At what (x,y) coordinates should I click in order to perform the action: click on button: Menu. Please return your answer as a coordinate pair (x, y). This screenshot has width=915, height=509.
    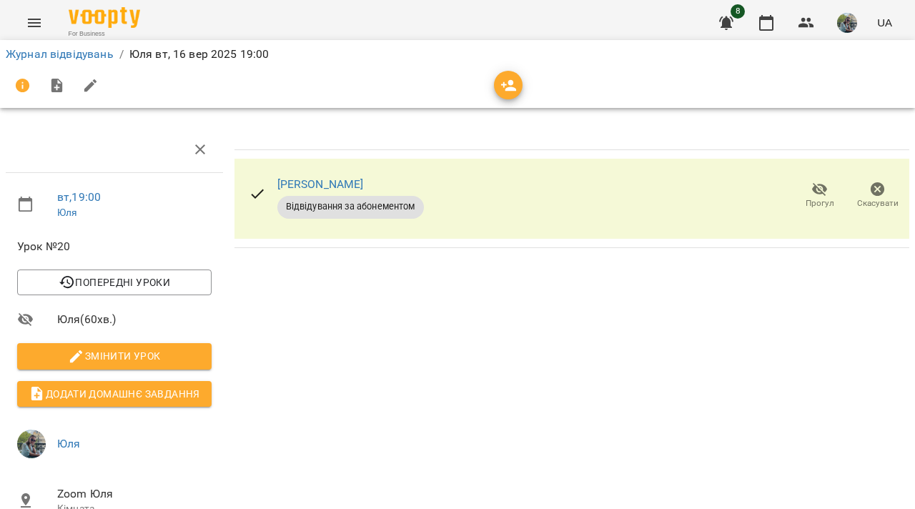
    Looking at the image, I should click on (34, 23).